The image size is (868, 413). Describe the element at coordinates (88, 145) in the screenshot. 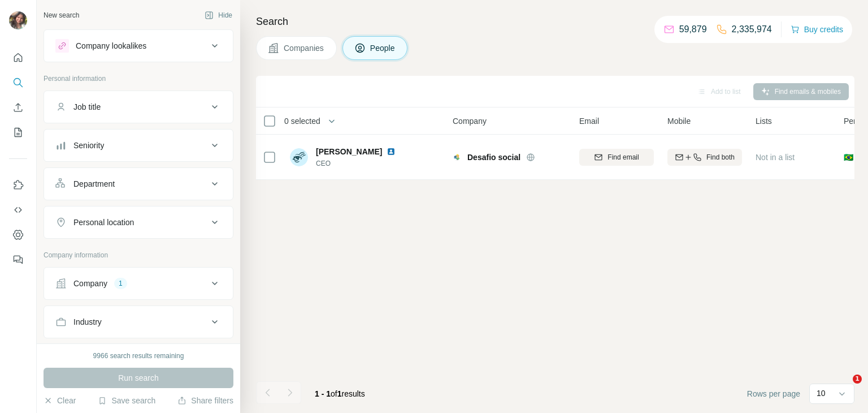

I see `div: Seniority` at that location.